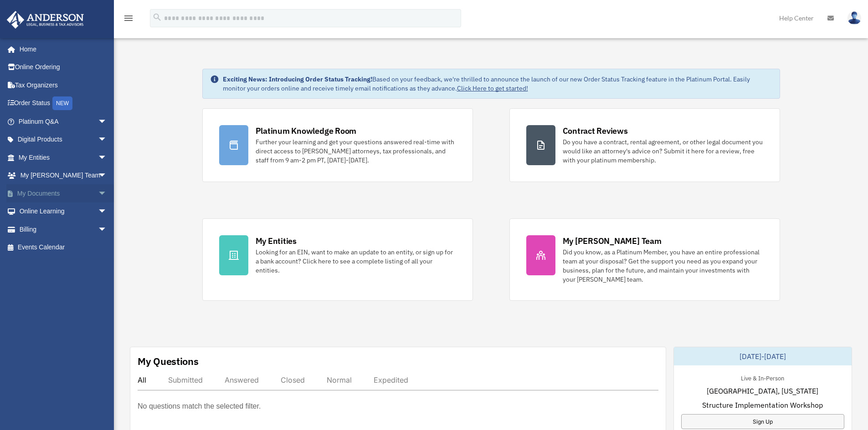 This screenshot has width=868, height=430. What do you see at coordinates (129, 18) in the screenshot?
I see `i: menu` at bounding box center [129, 18].